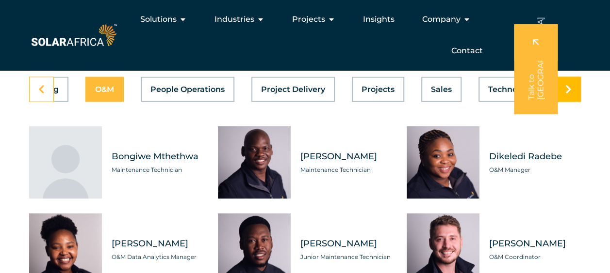 This screenshot has height=273, width=610. What do you see at coordinates (441, 19) in the screenshot?
I see `span: Company` at bounding box center [441, 19].